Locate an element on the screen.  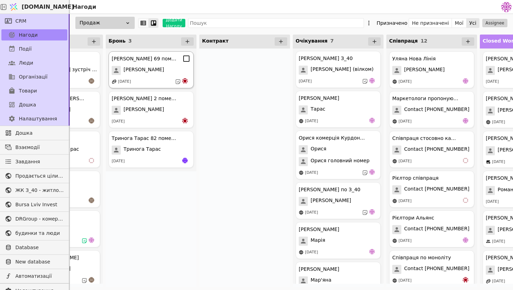
a: Взаємодії is located at coordinates (34, 147).